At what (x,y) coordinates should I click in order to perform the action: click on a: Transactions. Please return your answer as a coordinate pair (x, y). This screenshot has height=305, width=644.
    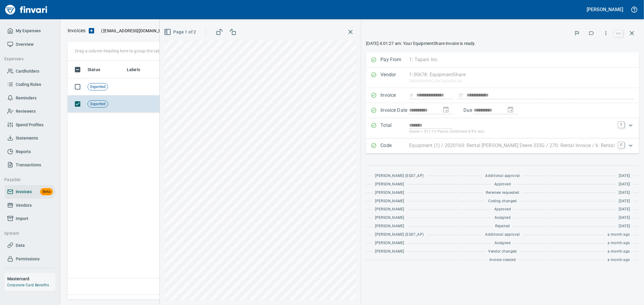
    Looking at the image, I should click on (30, 165).